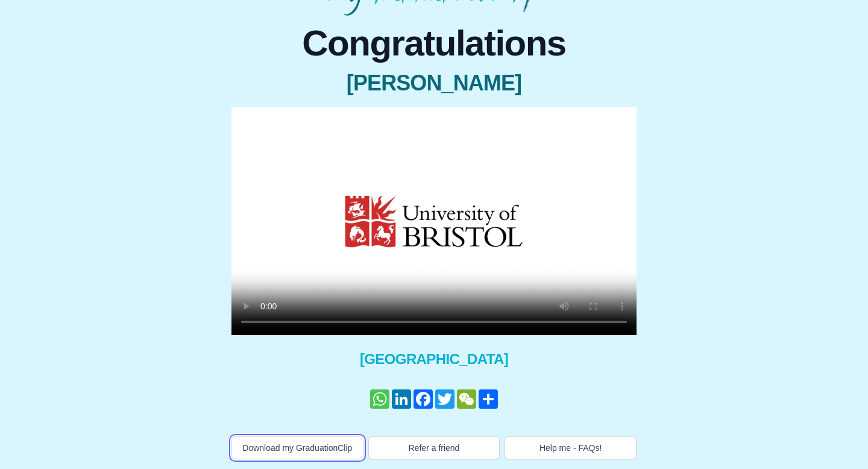 The image size is (868, 469). What do you see at coordinates (445, 399) in the screenshot?
I see `a: Twitter` at bounding box center [445, 399].